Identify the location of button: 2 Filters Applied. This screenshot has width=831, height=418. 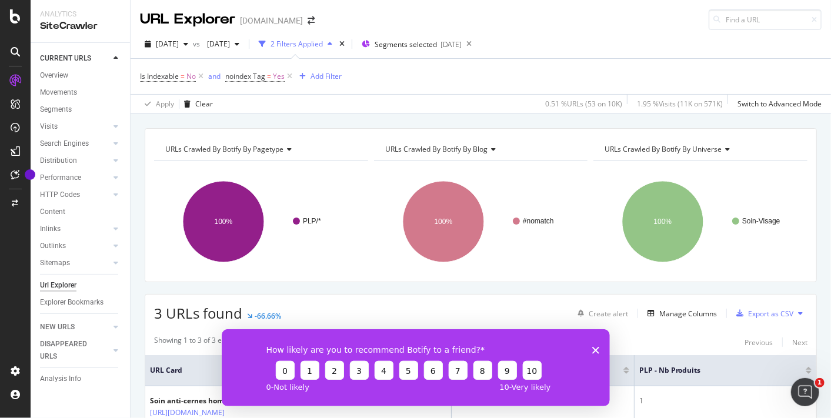
(295, 44).